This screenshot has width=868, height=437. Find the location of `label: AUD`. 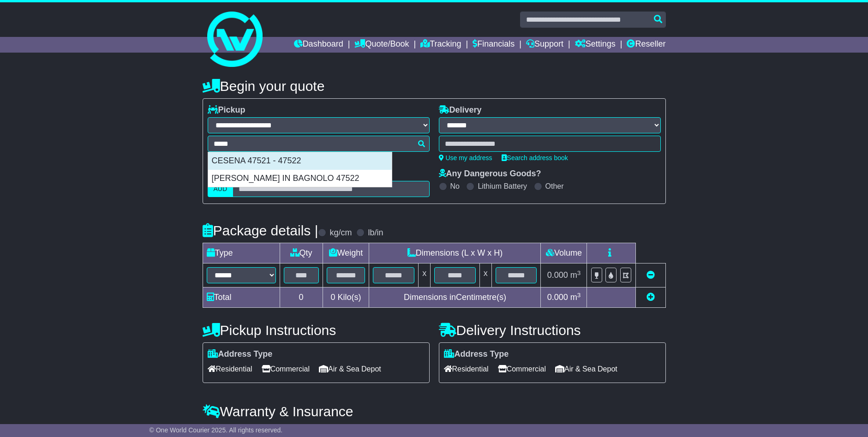

label: AUD is located at coordinates (220, 188).